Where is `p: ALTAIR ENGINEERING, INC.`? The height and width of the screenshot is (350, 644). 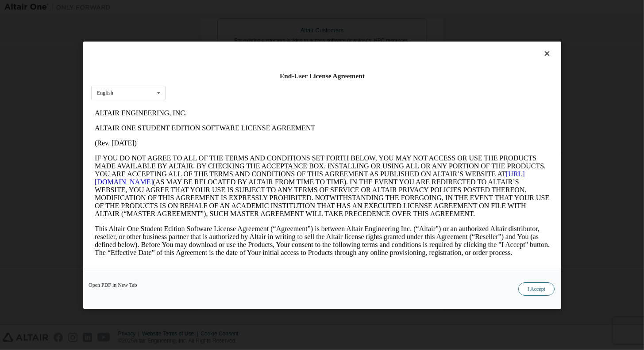 p: ALTAIR ENGINEERING, INC. is located at coordinates (231, 8).